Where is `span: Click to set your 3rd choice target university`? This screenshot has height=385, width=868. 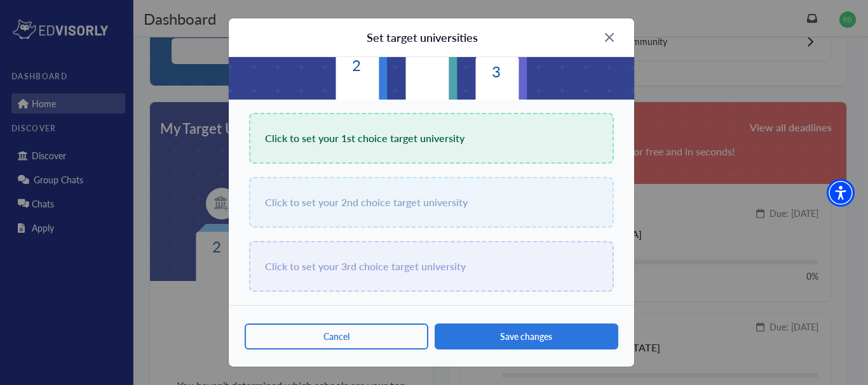
span: Click to set your 3rd choice target university is located at coordinates (365, 267).